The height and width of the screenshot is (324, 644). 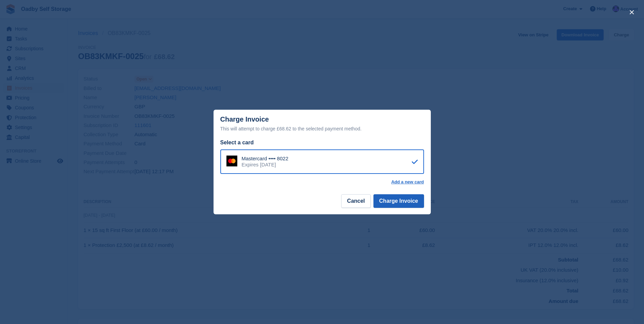 I want to click on div: This will attempt to charge £68.62 to the selected payment method., so click(x=322, y=129).